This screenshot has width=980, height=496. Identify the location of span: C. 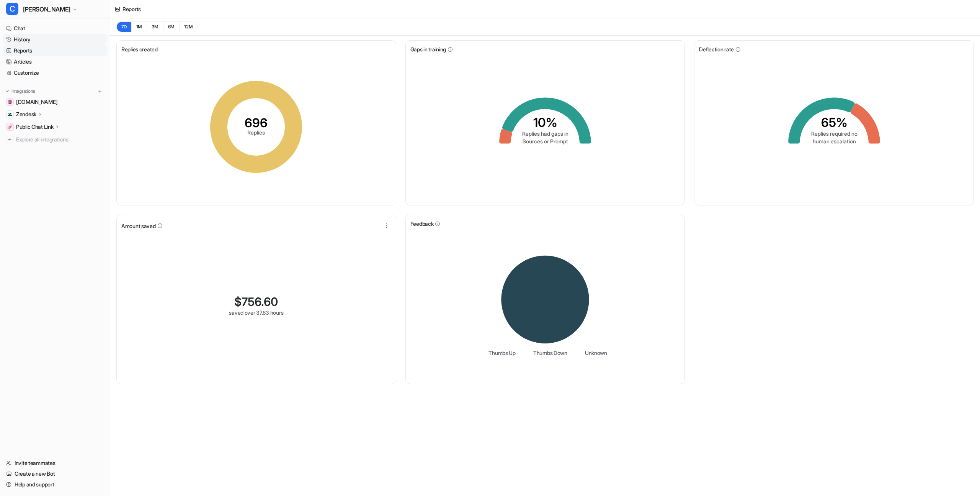
(12, 9).